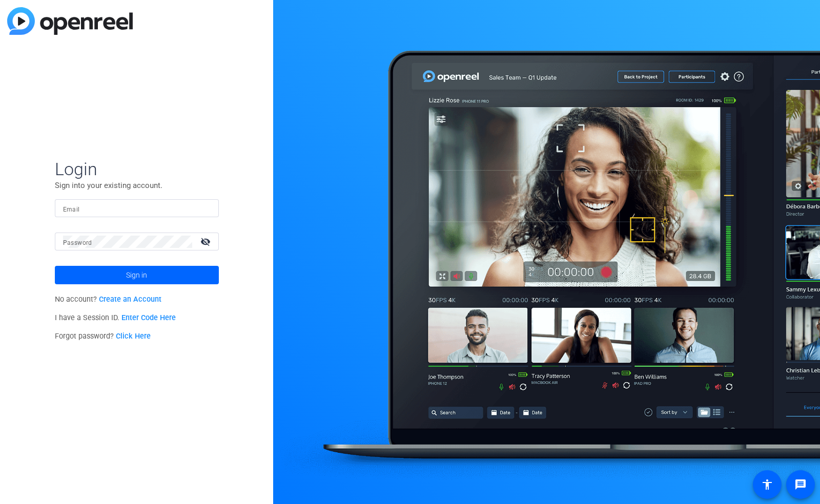 The image size is (820, 504). Describe the element at coordinates (131, 300) in the screenshot. I see `a: Create an Account` at that location.